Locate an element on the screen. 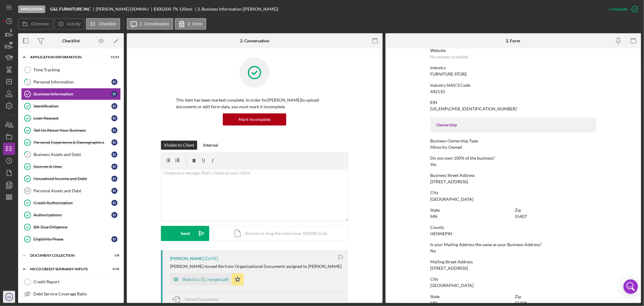 The height and width of the screenshot is (306, 644). a: Household Income and DebtID is located at coordinates (71, 179).